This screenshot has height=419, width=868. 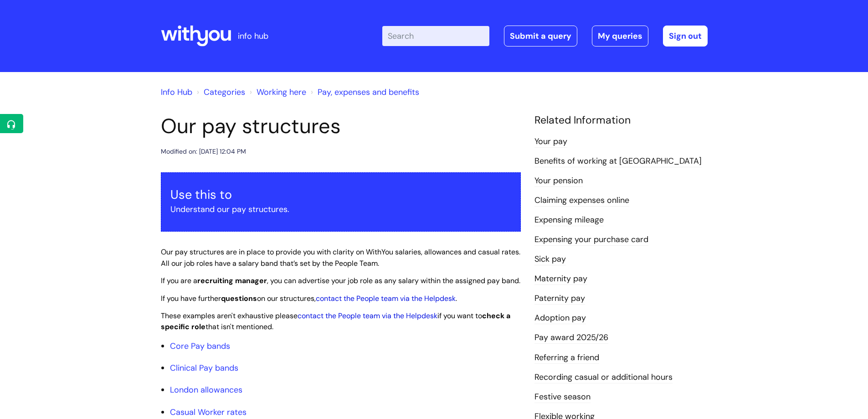 What do you see at coordinates (603, 378) in the screenshot?
I see `a: Recording casual or additional hours` at bounding box center [603, 378].